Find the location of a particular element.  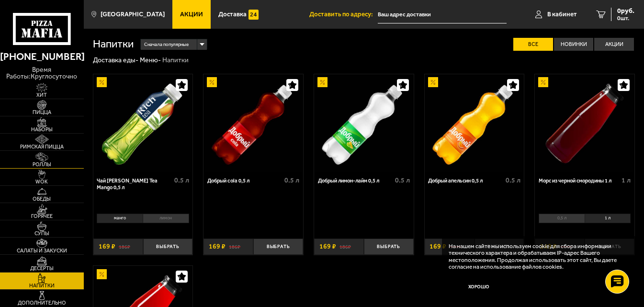

p: На нашем сайте мы используем cookie для сбора информации технического характера и обрабатываем IP... is located at coordinates (536, 257).